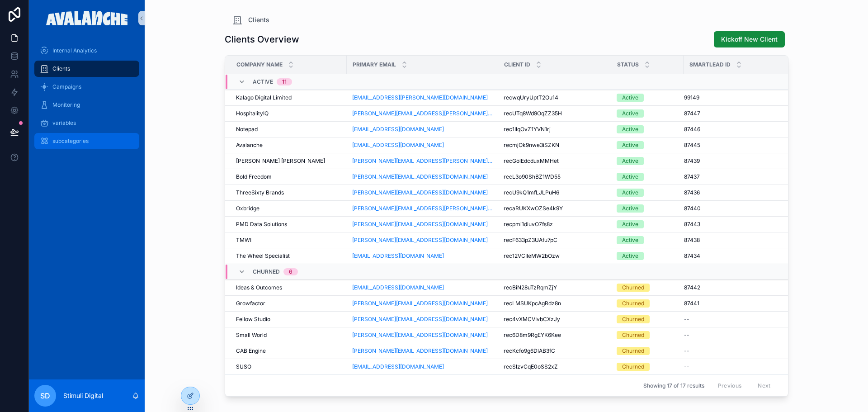 Image resolution: width=868 pixels, height=412 pixels. I want to click on a: recU9kQ1mfLJLPuH6, so click(555, 193).